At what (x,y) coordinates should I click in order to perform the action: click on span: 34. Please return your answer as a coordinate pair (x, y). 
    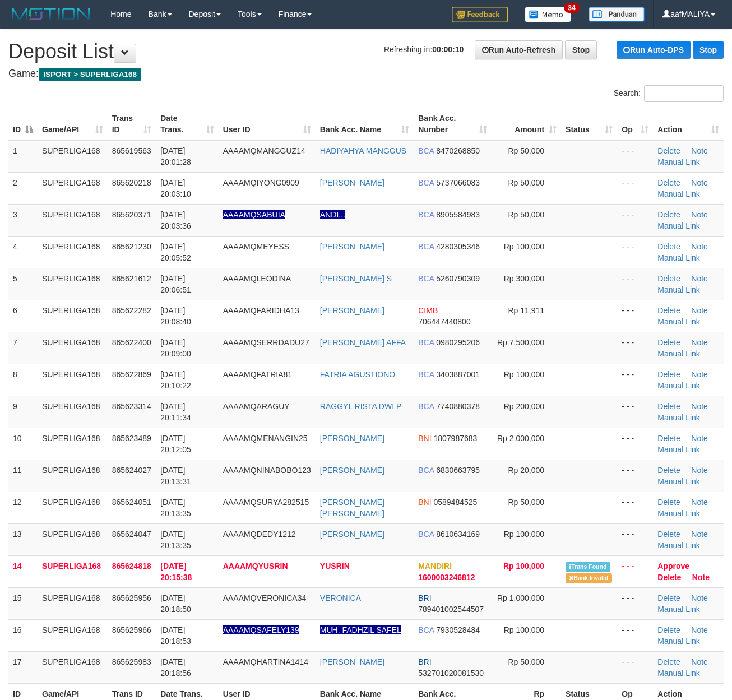
    Looking at the image, I should click on (571, 8).